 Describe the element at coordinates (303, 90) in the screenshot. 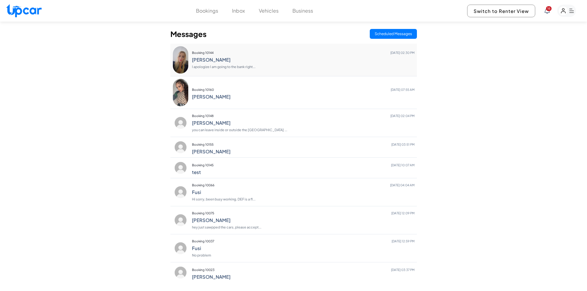

I see `p: Booking 10160` at that location.